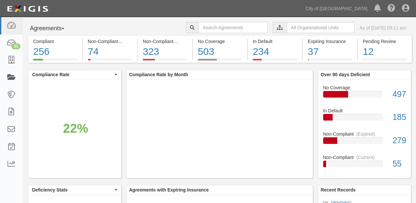 The height and width of the screenshot is (203, 416). I want to click on button: Compliance Rate, so click(74, 74).